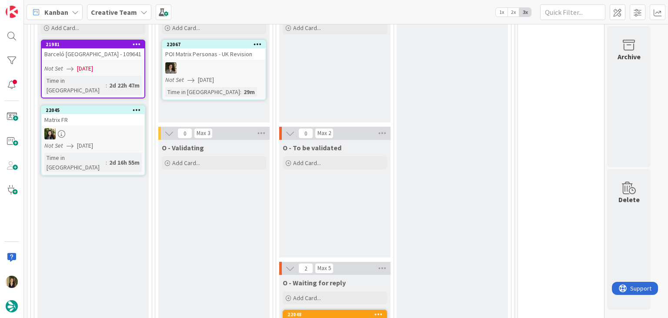  I want to click on span: O - Waiting for reply, so click(314, 282).